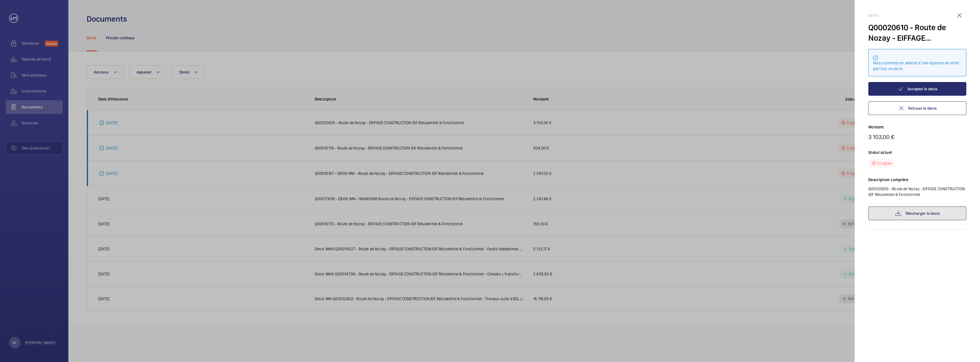  I want to click on h2: Devis, so click(917, 15).